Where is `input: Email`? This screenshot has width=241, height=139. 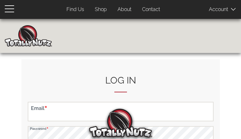 input: Email is located at coordinates (121, 112).